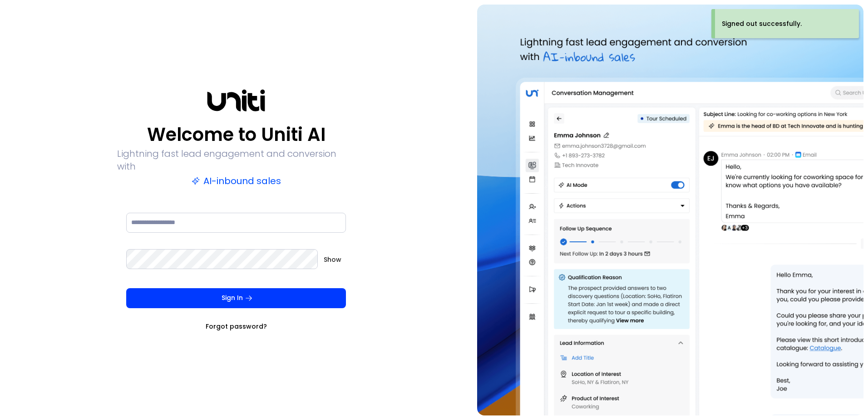  Describe the element at coordinates (236, 326) in the screenshot. I see `a: Forgot password?` at that location.